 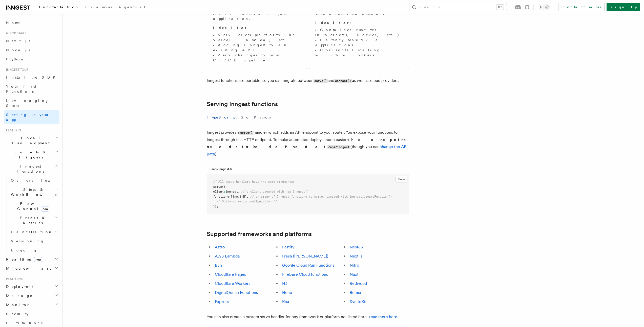 I want to click on a: AgentKit, so click(x=132, y=8).